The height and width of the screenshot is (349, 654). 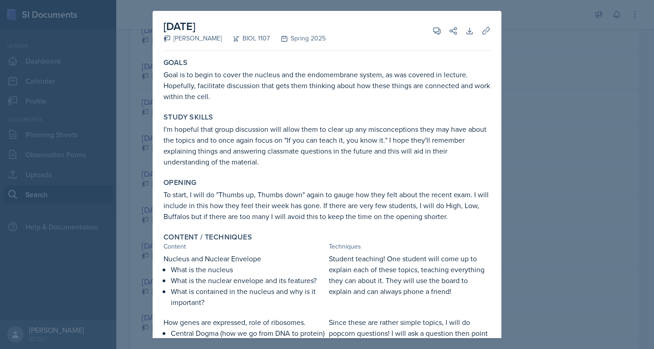 What do you see at coordinates (175, 63) in the screenshot?
I see `label: Goals` at bounding box center [175, 63].